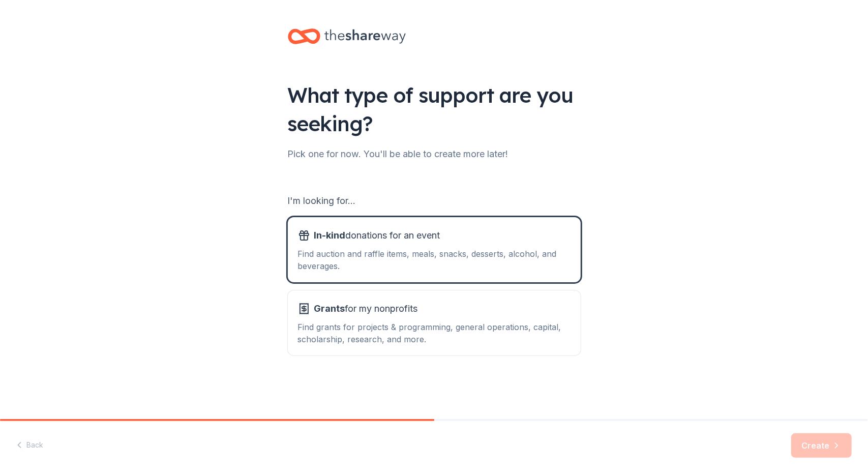 Image resolution: width=868 pixels, height=474 pixels. Describe the element at coordinates (434, 323) in the screenshot. I see `button: Grantsfor my nonprofitsFind grants for projects & programming, general operations, capital, schol...` at that location.